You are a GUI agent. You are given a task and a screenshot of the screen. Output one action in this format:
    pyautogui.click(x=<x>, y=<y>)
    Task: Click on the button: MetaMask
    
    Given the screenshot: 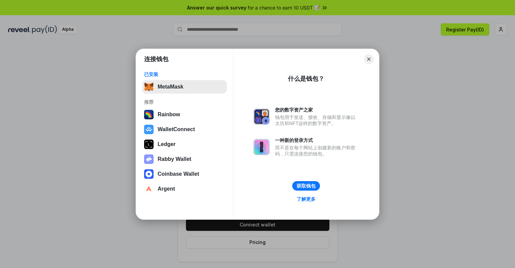 What is the action you would take?
    pyautogui.click(x=184, y=87)
    